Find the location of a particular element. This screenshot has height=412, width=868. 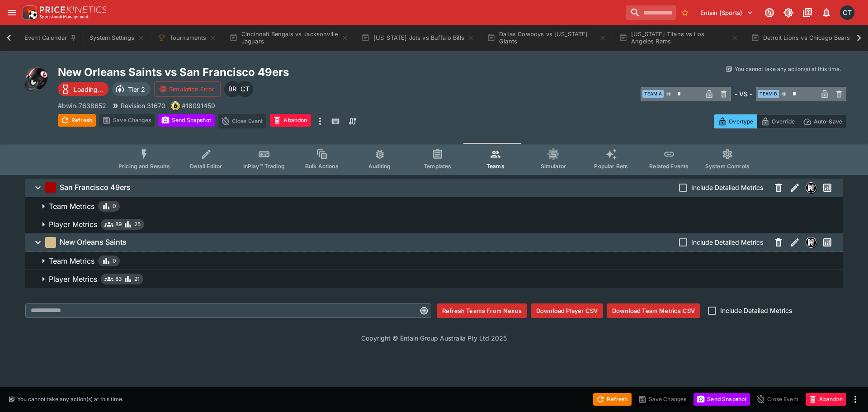

button: Download Team Metrics CSV is located at coordinates (653, 311).